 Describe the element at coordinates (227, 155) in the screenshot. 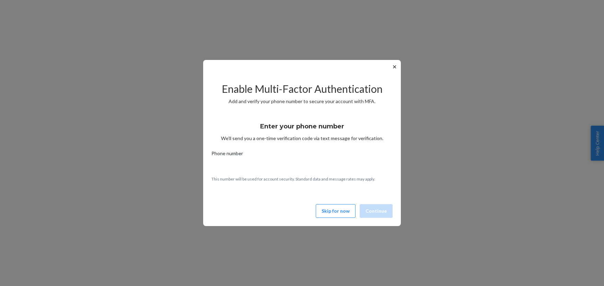

I see `span: Phone number` at that location.